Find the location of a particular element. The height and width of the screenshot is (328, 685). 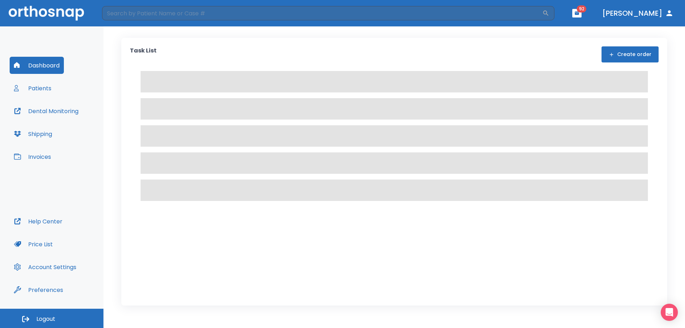

button: Dashboard is located at coordinates (37, 65).